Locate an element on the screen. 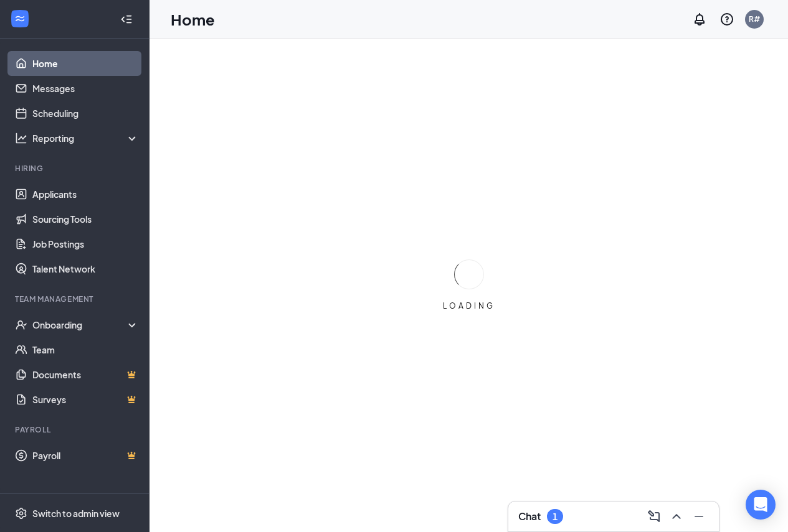  svg: Settings is located at coordinates (21, 514).